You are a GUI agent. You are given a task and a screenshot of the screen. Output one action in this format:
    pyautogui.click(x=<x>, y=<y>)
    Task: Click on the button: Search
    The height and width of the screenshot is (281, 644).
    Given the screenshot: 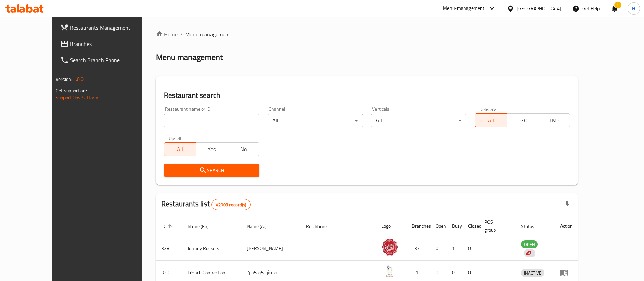 What is the action you would take?
    pyautogui.click(x=212, y=170)
    